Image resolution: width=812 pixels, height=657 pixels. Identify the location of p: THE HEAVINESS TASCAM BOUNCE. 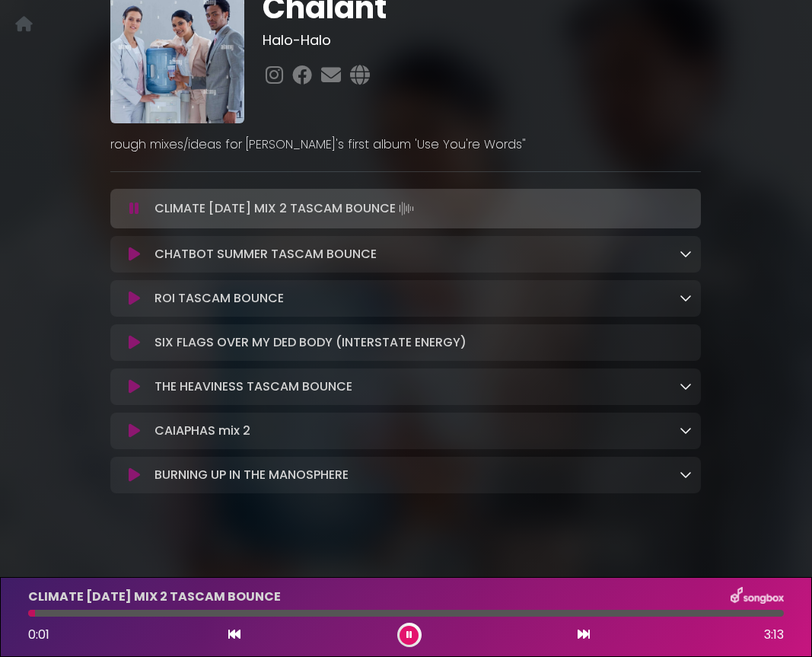
(254, 387).